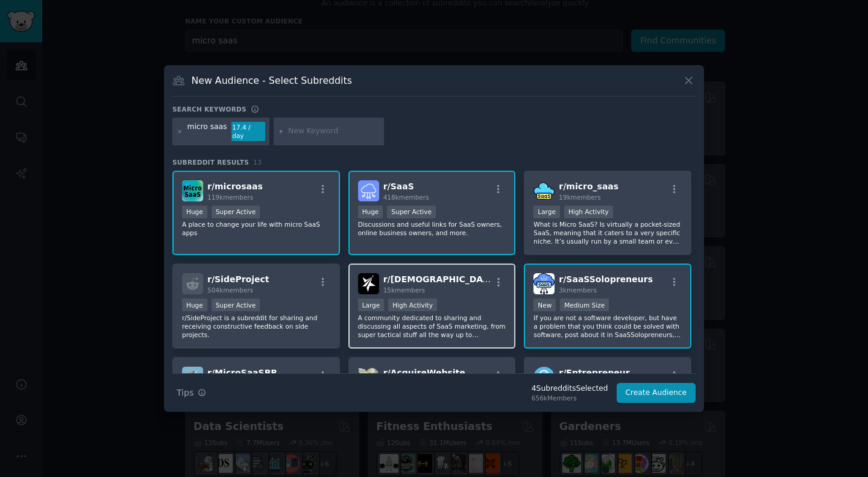 The image size is (868, 477). What do you see at coordinates (577, 290) in the screenshot?
I see `span: 3k members` at bounding box center [577, 290].